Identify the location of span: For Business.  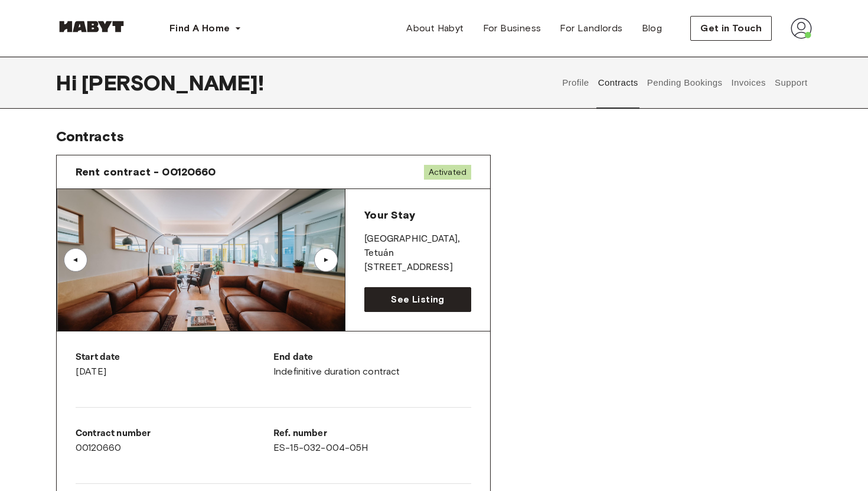
(512, 28).